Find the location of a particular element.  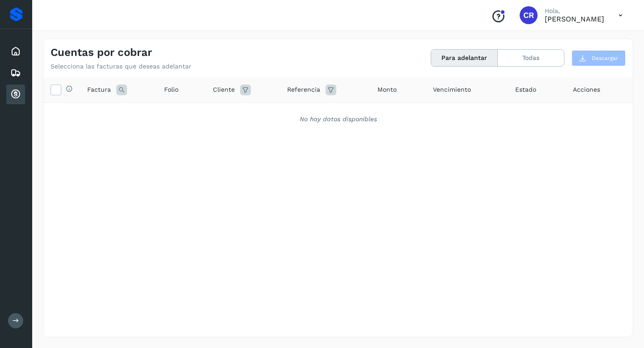

p: Hola, is located at coordinates (574, 11).